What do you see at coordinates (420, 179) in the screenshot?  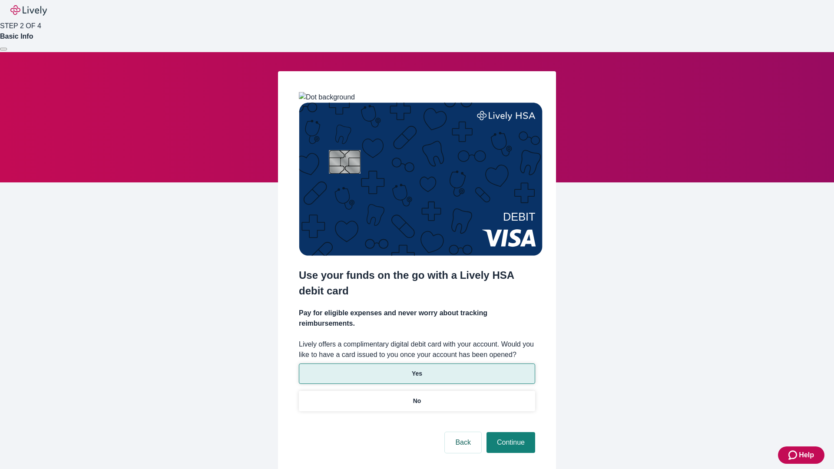 I see `img: Debit card` at bounding box center [420, 179].